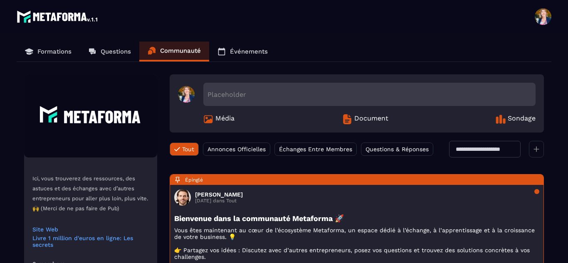 The height and width of the screenshot is (263, 568). What do you see at coordinates (249, 52) in the screenshot?
I see `p: Événements` at bounding box center [249, 52].